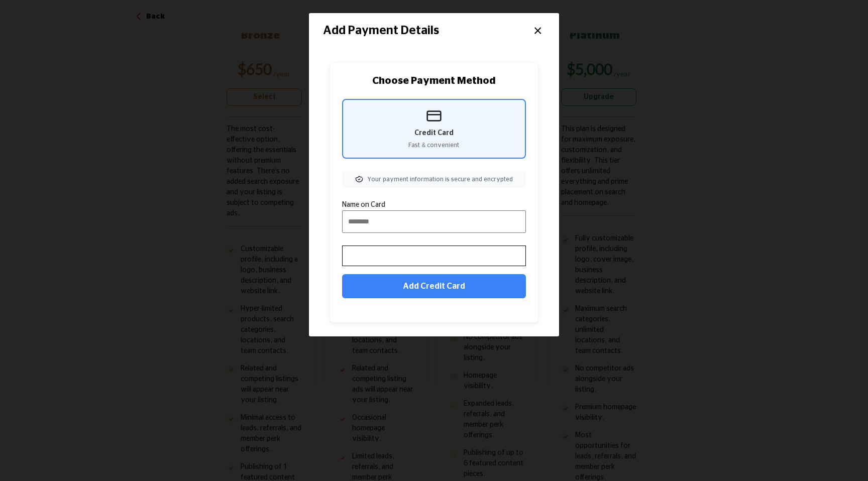  What do you see at coordinates (381, 30) in the screenshot?
I see `h2: Add Payment Details` at bounding box center [381, 30].